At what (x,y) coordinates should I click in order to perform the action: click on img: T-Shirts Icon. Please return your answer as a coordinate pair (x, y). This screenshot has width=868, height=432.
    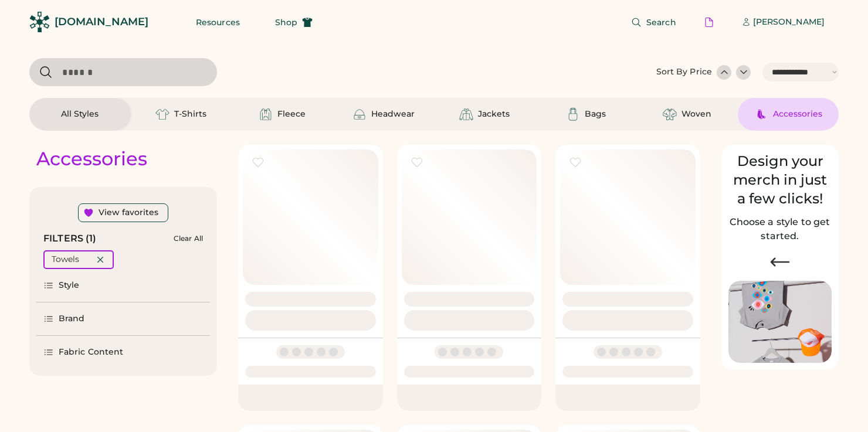
    Looking at the image, I should click on (162, 114).